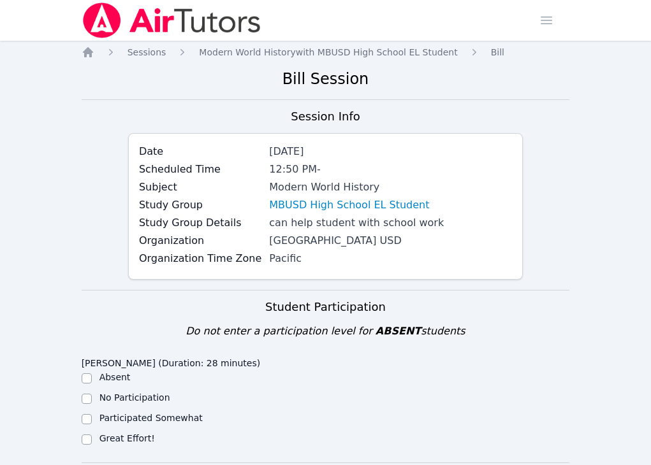  What do you see at coordinates (497, 52) in the screenshot?
I see `span: Bill` at bounding box center [497, 52].